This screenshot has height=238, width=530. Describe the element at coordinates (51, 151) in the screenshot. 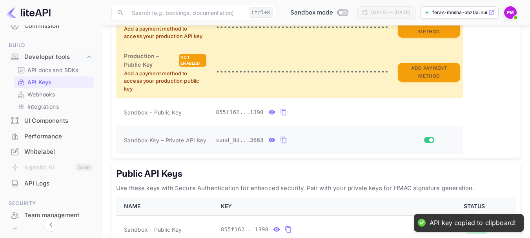

I see `a: Whitelabel` at that location.